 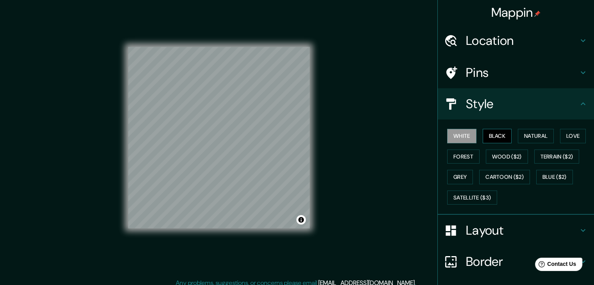 I want to click on button: White, so click(x=462, y=136).